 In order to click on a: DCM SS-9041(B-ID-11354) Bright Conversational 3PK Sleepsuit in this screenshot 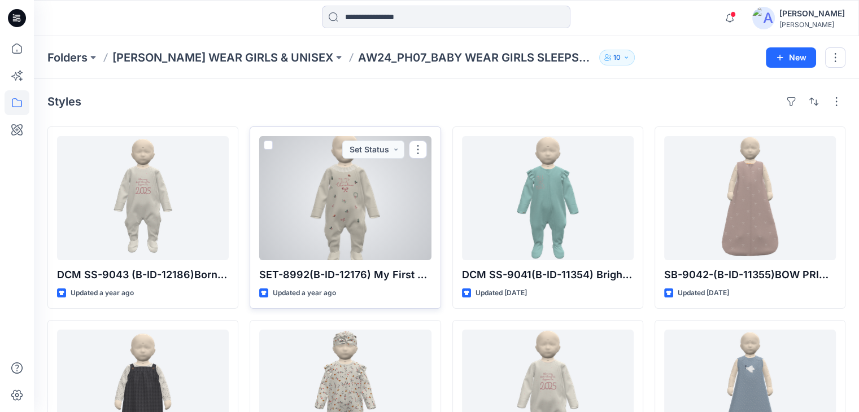, I will do `click(548, 198)`.